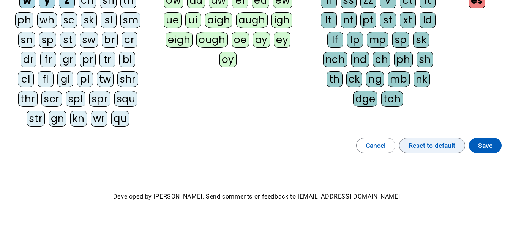 The image size is (513, 230). Describe the element at coordinates (485, 146) in the screenshot. I see `span: Save` at that location.